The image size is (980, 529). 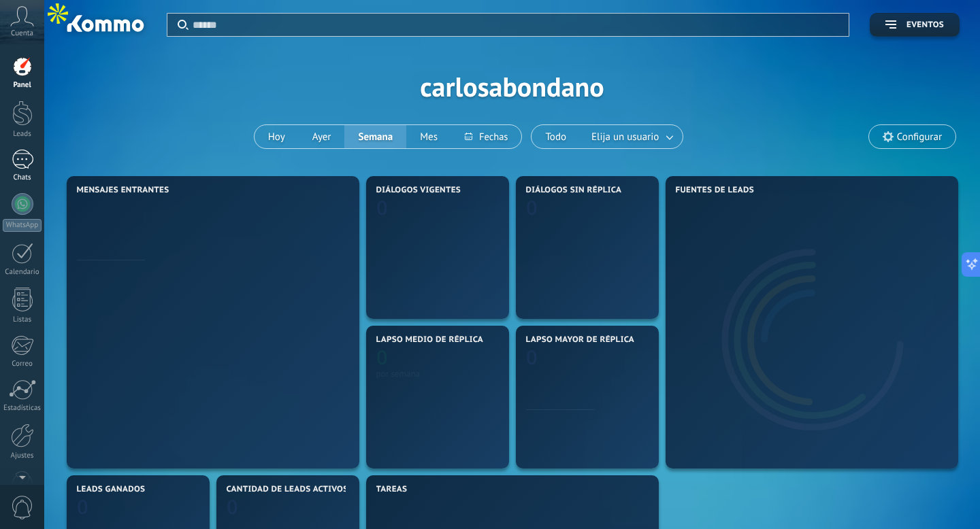 What do you see at coordinates (22, 33) in the screenshot?
I see `span: Cuenta` at bounding box center [22, 33].